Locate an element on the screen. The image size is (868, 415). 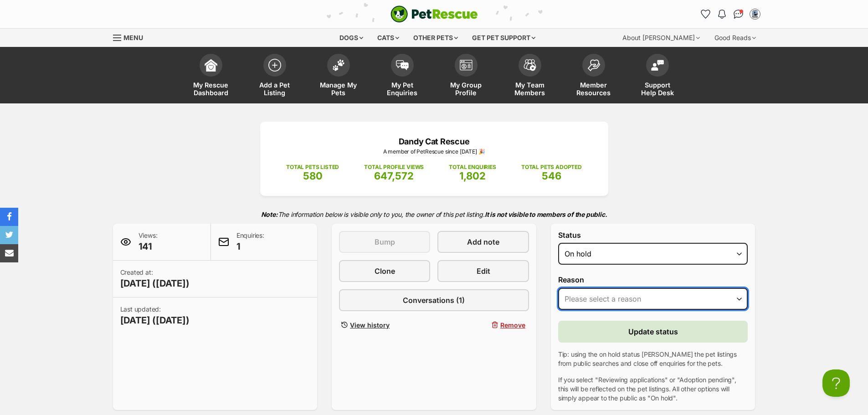
button: Bump is located at coordinates (385, 242).